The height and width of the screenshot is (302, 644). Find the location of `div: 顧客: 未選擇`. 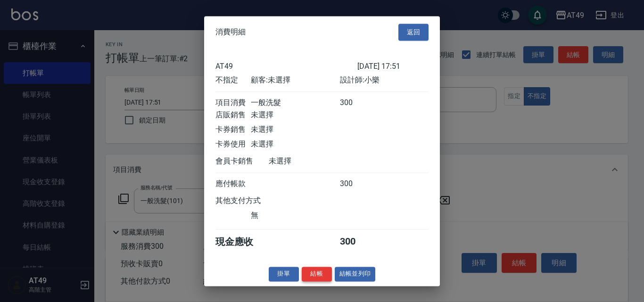

div: 顧客: 未選擇 is located at coordinates (295, 80).